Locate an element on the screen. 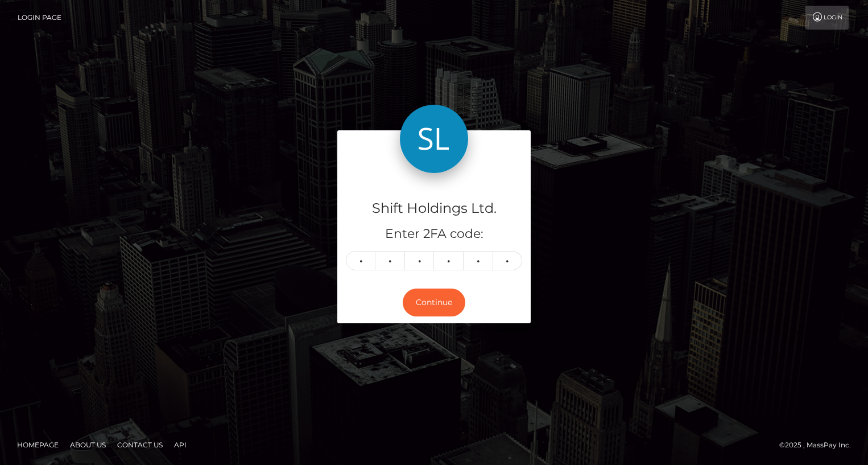 This screenshot has width=868, height=465. img: Shift Holdings Ltd. is located at coordinates (434, 138).